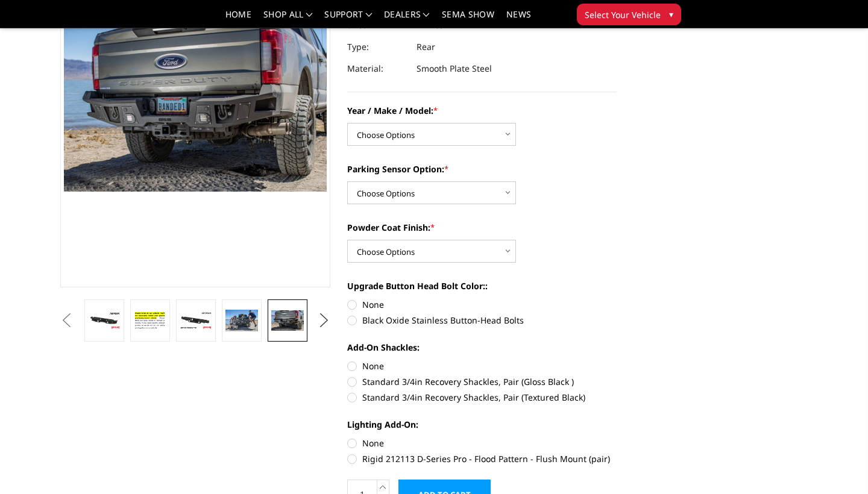 This screenshot has width=868, height=494. What do you see at coordinates (377, 47) in the screenshot?
I see `dt: Type:` at bounding box center [377, 47].